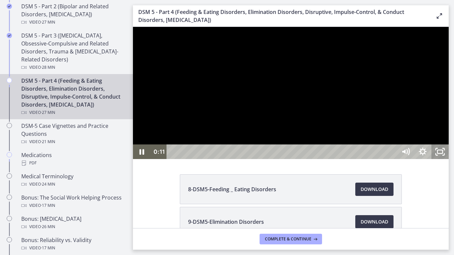 The height and width of the screenshot is (255, 454). Describe the element at coordinates (232, 189) in the screenshot. I see `span: 8-DSM5-Feeding _ Eating Disorders` at that location.